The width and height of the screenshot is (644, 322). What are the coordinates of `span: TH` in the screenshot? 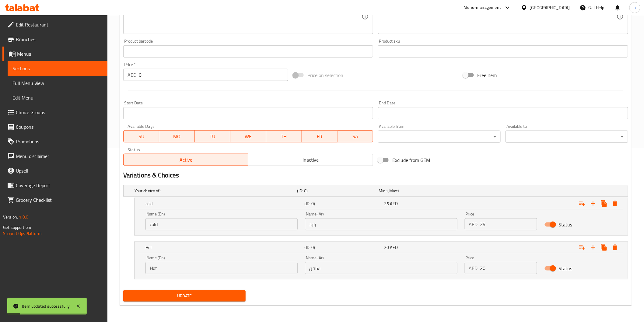 It's located at (284, 137).